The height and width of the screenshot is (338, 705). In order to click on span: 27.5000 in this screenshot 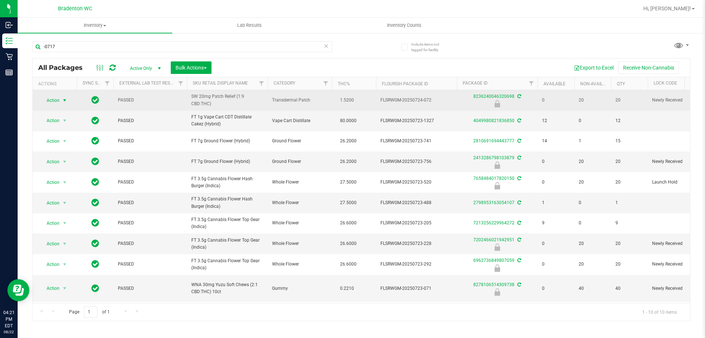, I will do `click(348, 182)`.